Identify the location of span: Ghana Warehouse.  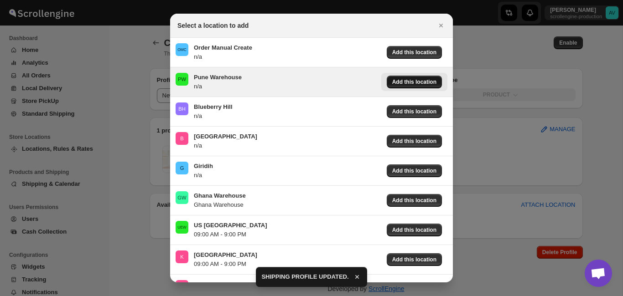
(182, 198).